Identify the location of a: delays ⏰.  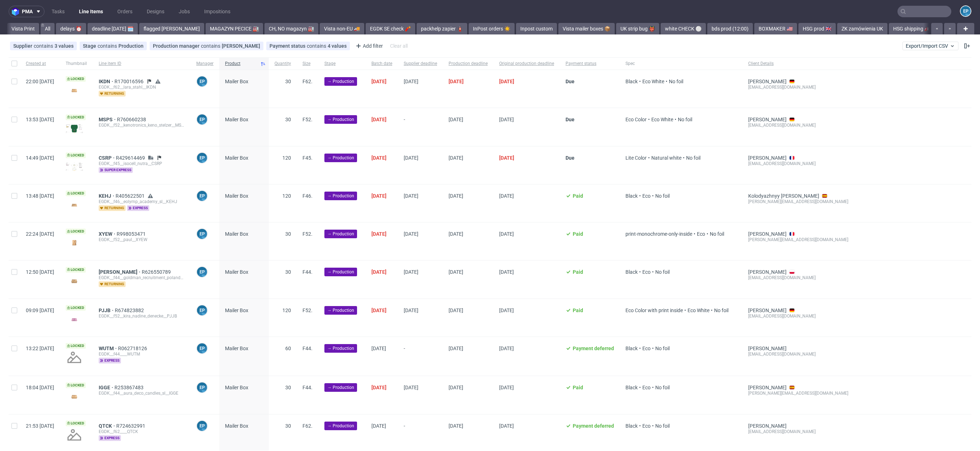
(71, 29).